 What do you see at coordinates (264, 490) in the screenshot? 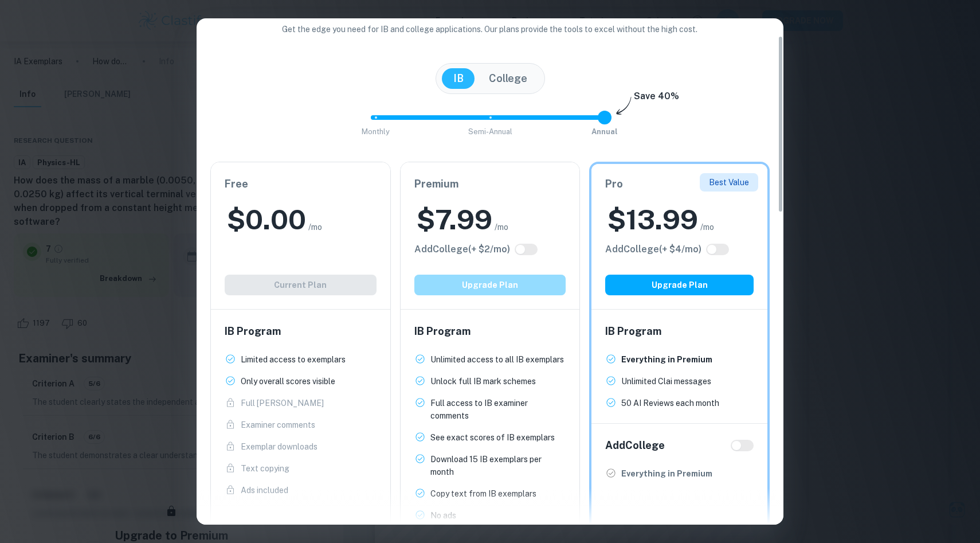
I see `p: Ads included` at bounding box center [264, 490].